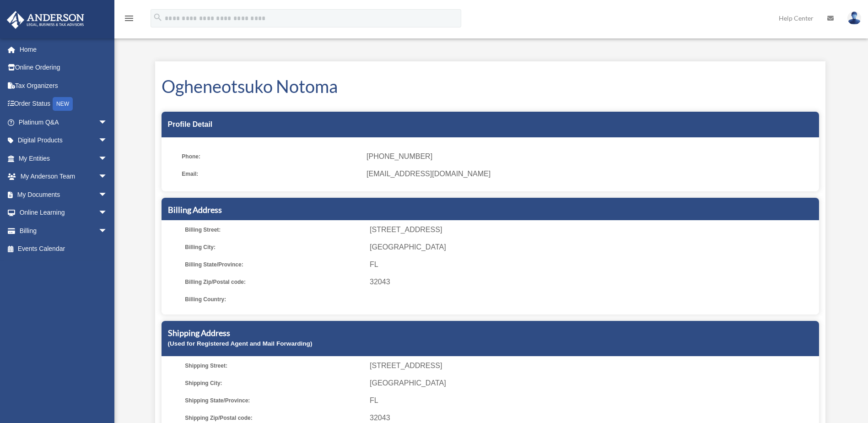  What do you see at coordinates (854, 18) in the screenshot?
I see `img: User Pic` at bounding box center [854, 18].